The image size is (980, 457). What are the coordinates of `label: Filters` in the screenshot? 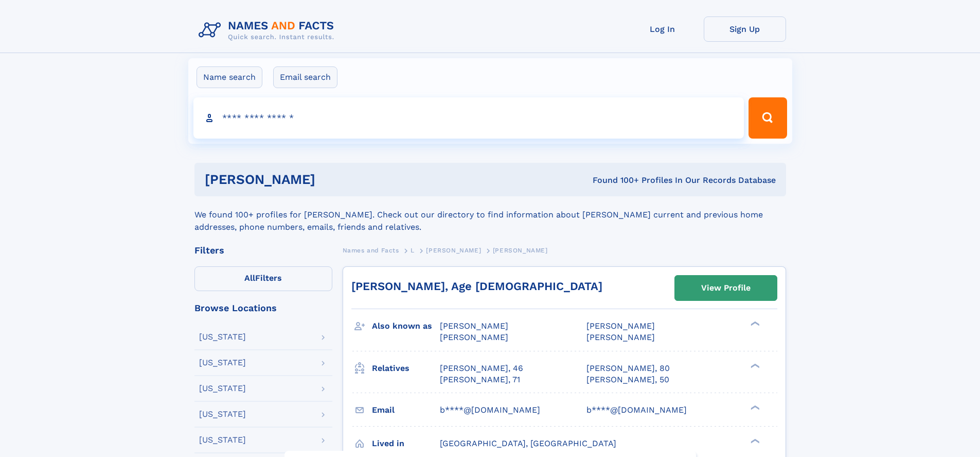 It's located at (264, 278).